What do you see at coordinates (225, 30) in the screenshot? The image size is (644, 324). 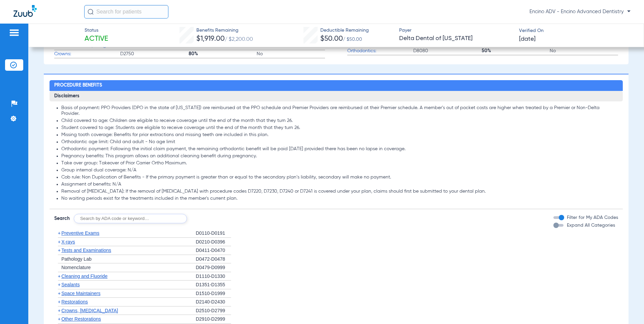 I see `span: Benefits Remaining` at bounding box center [225, 30].